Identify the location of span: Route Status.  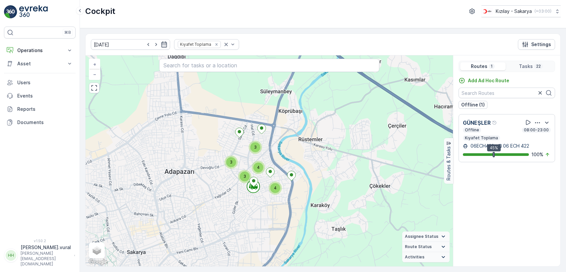
(418, 247).